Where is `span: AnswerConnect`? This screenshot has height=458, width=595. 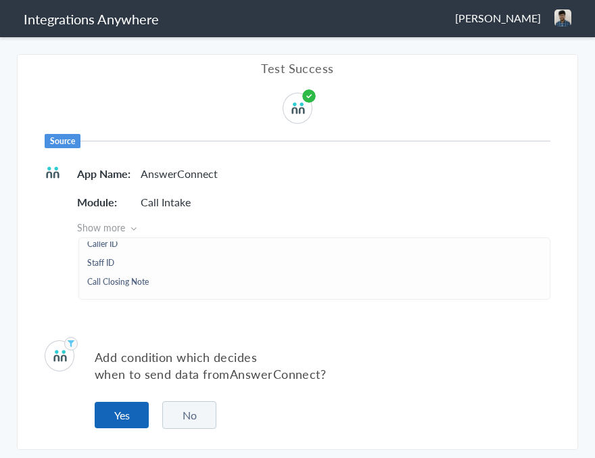 span: AnswerConnect is located at coordinates (275, 374).